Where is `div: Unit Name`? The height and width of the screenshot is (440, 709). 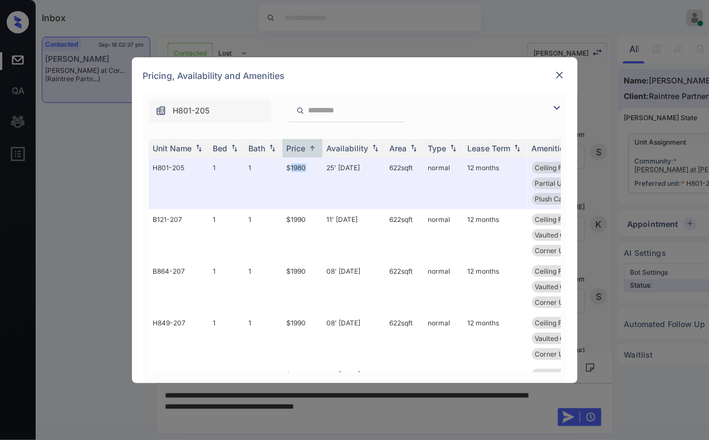
div: Unit Name is located at coordinates (173, 148).